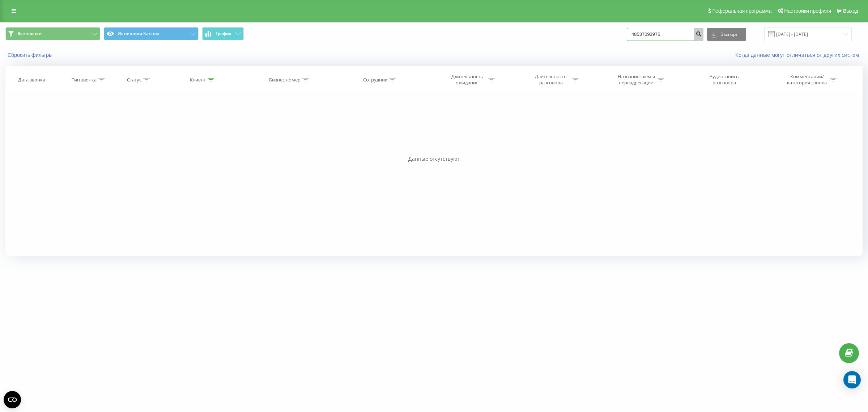 This screenshot has width=868, height=412. What do you see at coordinates (467, 80) in the screenshot?
I see `div: Длительность ожидания` at bounding box center [467, 80].